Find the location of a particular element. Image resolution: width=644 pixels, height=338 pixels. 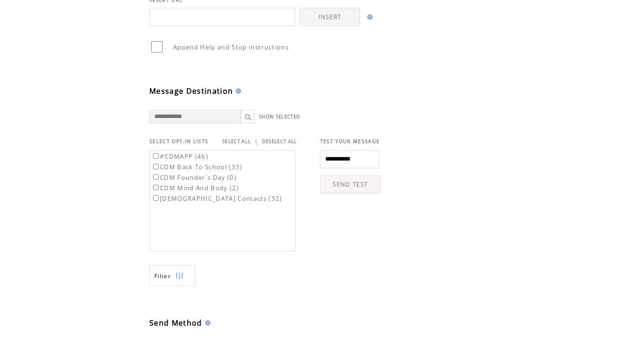

label: CDM Mind And Body (2) is located at coordinates (195, 188).